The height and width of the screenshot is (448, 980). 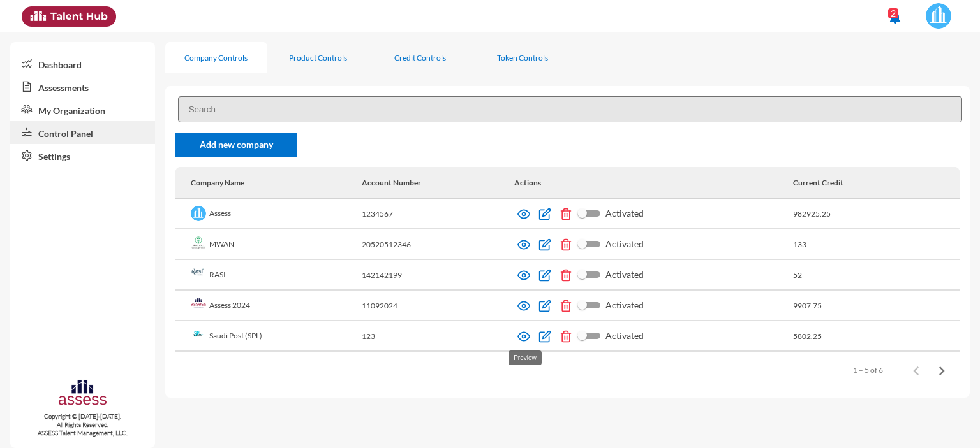 What do you see at coordinates (570, 109) in the screenshot?
I see `input: Search` at bounding box center [570, 109].